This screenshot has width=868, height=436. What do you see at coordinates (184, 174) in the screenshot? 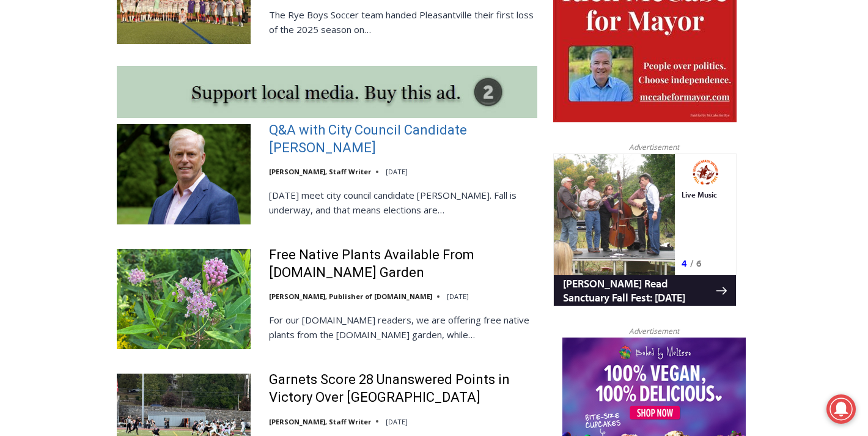
I see `img: Q&A with City Council Candidate James Ward` at bounding box center [184, 174].